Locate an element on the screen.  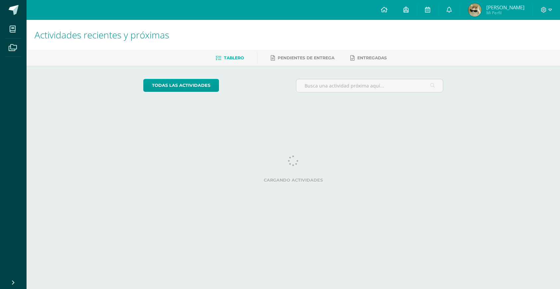
a: Tablero is located at coordinates (229, 58).